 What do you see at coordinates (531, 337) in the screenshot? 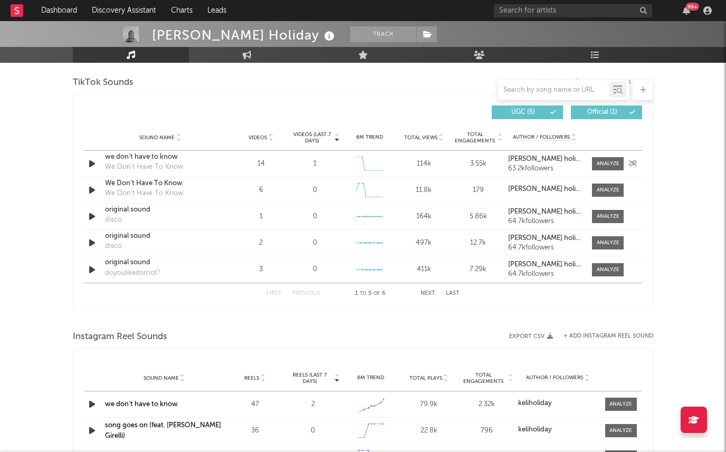
I see `button: Export CSV` at bounding box center [531, 337].